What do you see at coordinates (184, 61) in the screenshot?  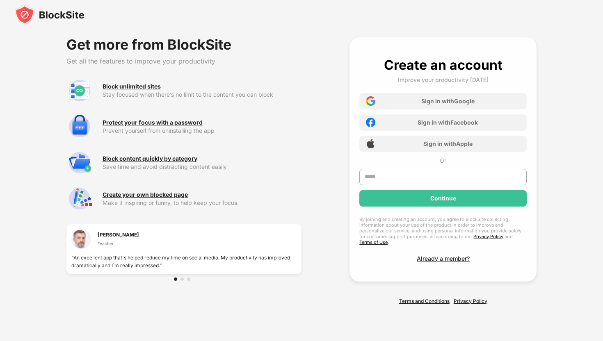 I see `div: Get all the features to improve your productivity` at bounding box center [184, 61].